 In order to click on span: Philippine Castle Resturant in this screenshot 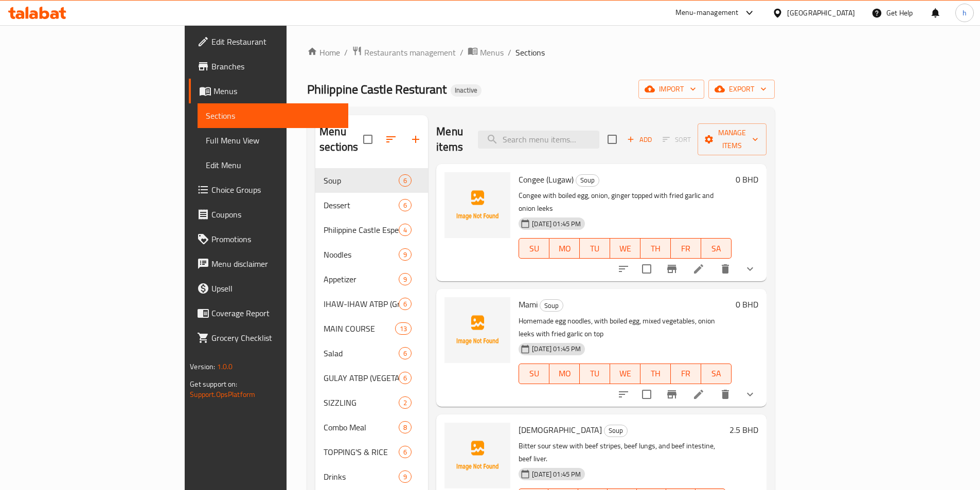, I will do `click(377, 89)`.